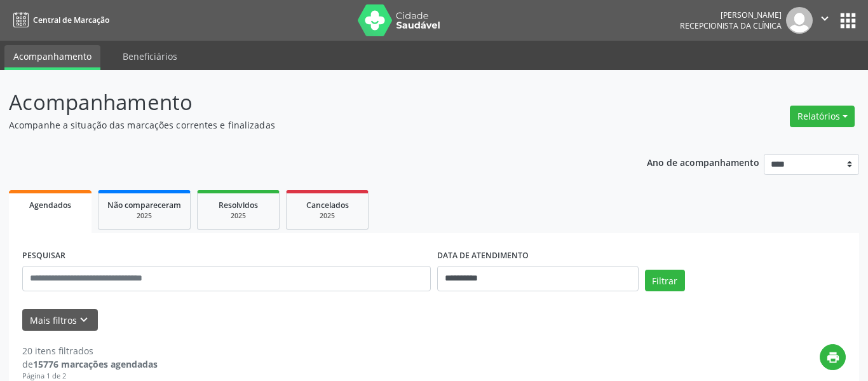  What do you see at coordinates (95, 364) in the screenshot?
I see `strong: 15776 marcações agendadas` at bounding box center [95, 364].